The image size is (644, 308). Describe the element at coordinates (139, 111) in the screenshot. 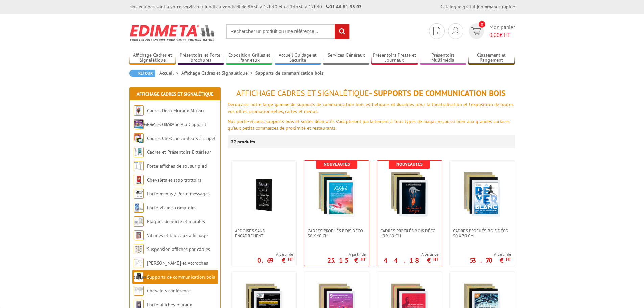

I see `img: Cadres Deco Muraux Alu ou Bois` at that location.